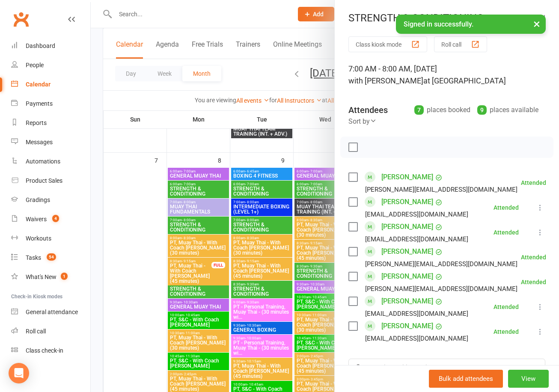 The height and width of the screenshot is (392, 559). What do you see at coordinates (21, 20) in the screenshot?
I see `a: Clubworx` at bounding box center [21, 20].